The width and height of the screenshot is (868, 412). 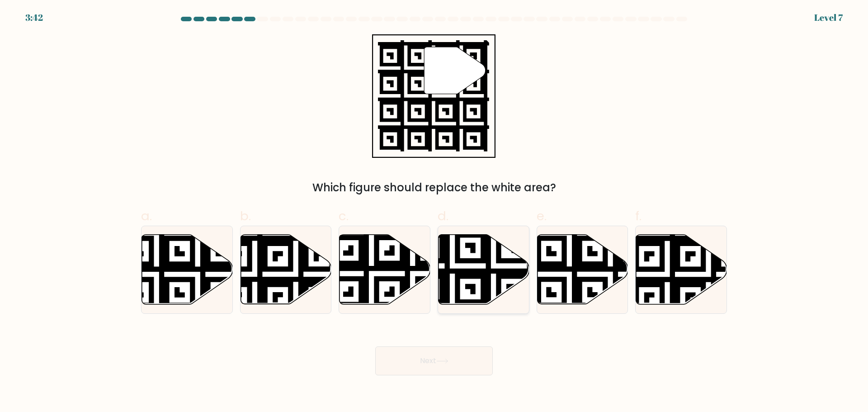 I want to click on span: b., so click(x=246, y=215).